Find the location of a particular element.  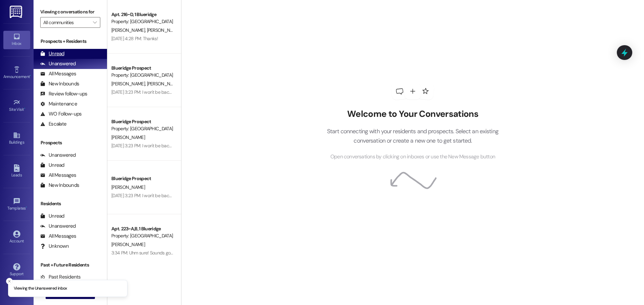

div: Prospects is located at coordinates (70, 143).